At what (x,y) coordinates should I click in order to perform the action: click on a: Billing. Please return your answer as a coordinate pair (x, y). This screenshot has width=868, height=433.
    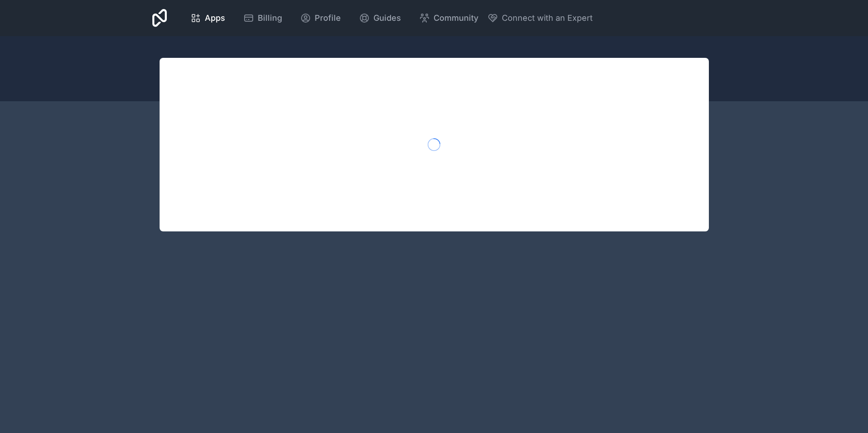
    Looking at the image, I should click on (263, 18).